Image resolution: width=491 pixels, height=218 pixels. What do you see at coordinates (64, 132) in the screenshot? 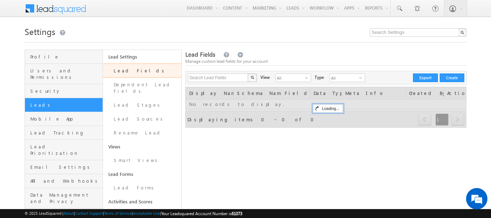
I see `a: Lead Tracking` at bounding box center [64, 132].